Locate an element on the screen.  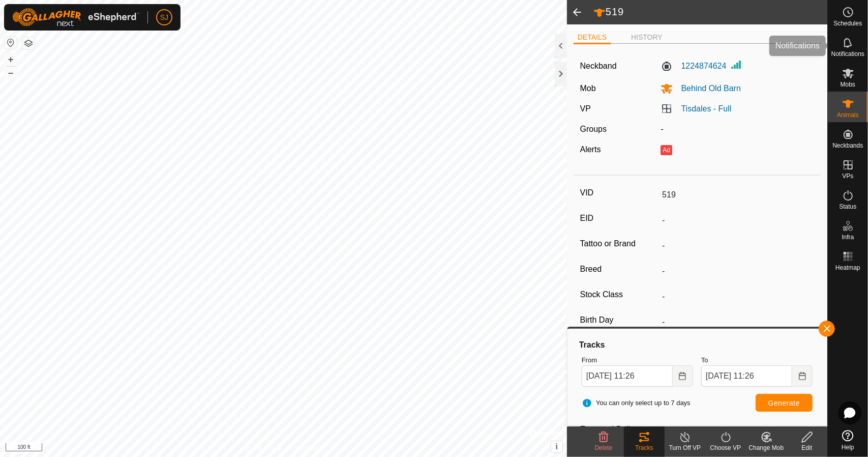
div: Choose VP is located at coordinates (726, 447).